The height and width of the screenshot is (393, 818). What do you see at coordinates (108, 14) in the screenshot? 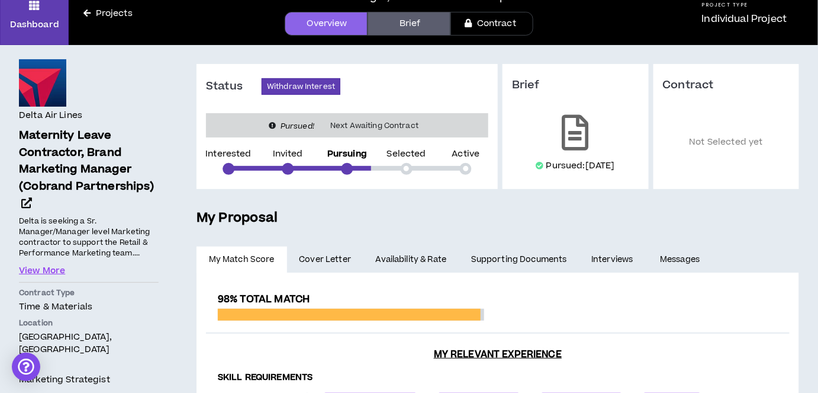
I see `a: Projects` at bounding box center [108, 14].